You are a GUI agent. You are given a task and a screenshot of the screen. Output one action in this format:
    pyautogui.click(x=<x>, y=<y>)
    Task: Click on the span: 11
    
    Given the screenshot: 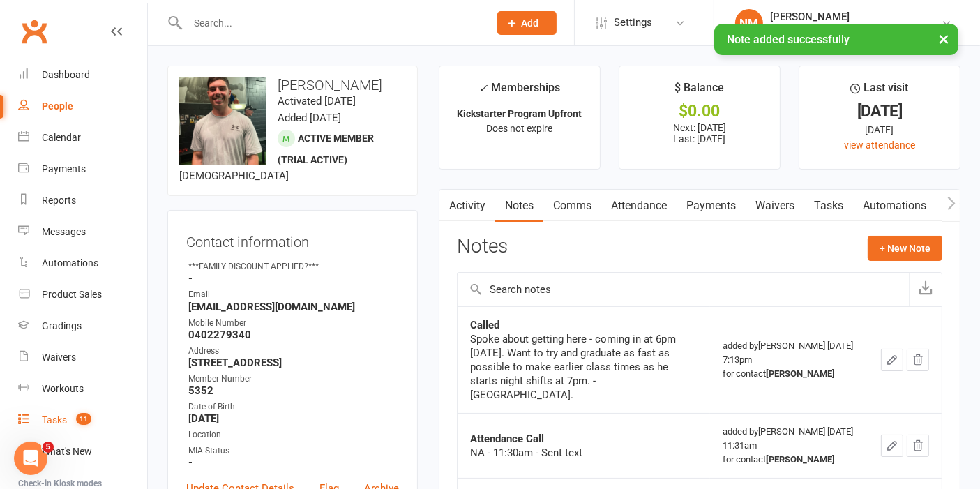 What is the action you would take?
    pyautogui.click(x=83, y=418)
    